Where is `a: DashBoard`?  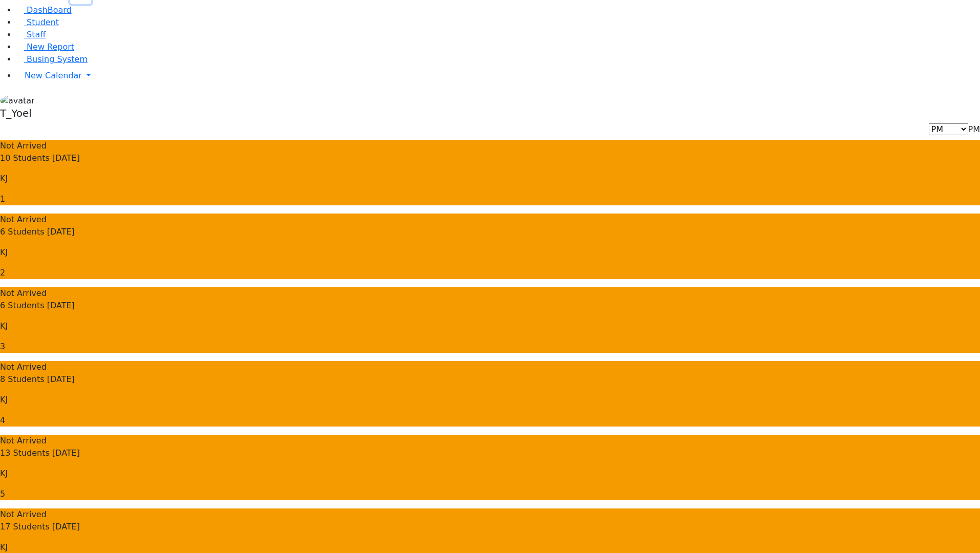
a: DashBoard is located at coordinates (44, 10).